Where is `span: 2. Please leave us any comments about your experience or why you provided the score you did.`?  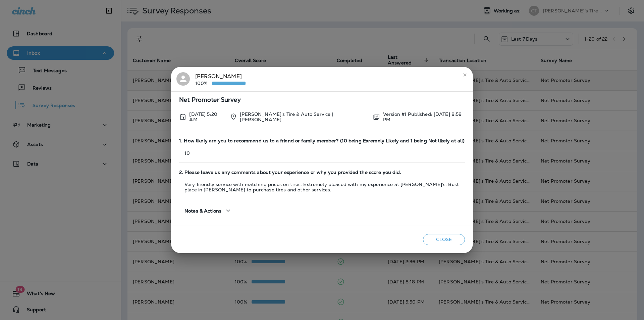 span: 2. Please leave us any comments about your experience or why you provided the score you did. is located at coordinates (322, 172).